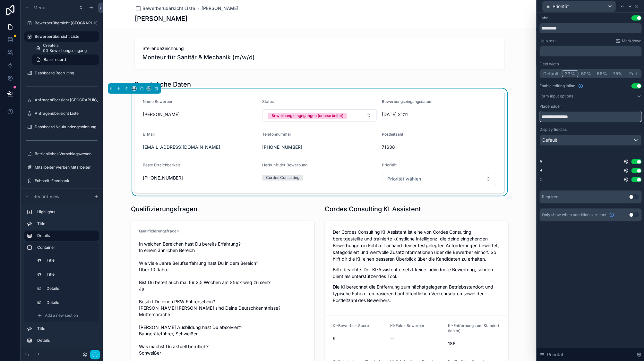 The width and height of the screenshot is (644, 361). What do you see at coordinates (65, 167) in the screenshot?
I see `a: Mitarbeiter werben Mitarbeiter` at bounding box center [65, 167].